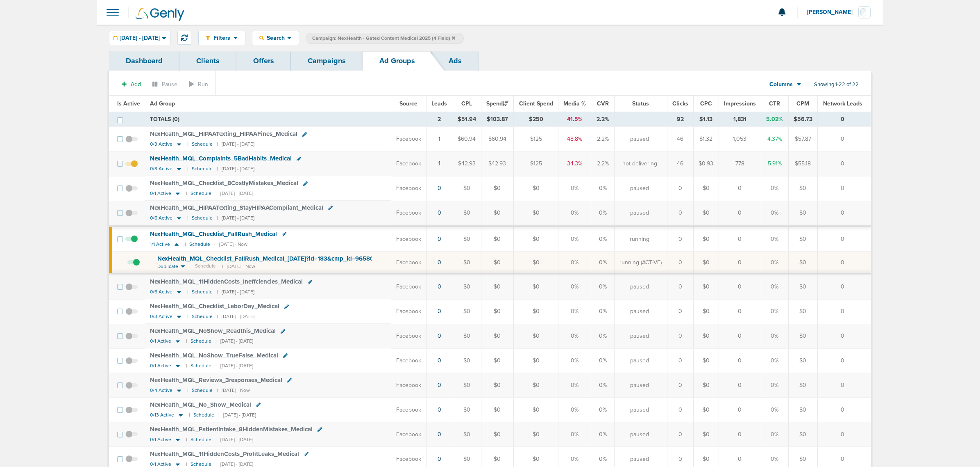  Describe the element at coordinates (160, 244) in the screenshot. I see `span: 1/1 Active` at that location.